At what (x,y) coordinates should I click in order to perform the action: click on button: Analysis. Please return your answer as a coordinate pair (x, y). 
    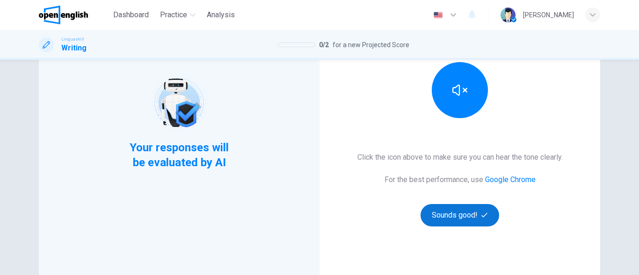
    Looking at the image, I should click on (221, 15).